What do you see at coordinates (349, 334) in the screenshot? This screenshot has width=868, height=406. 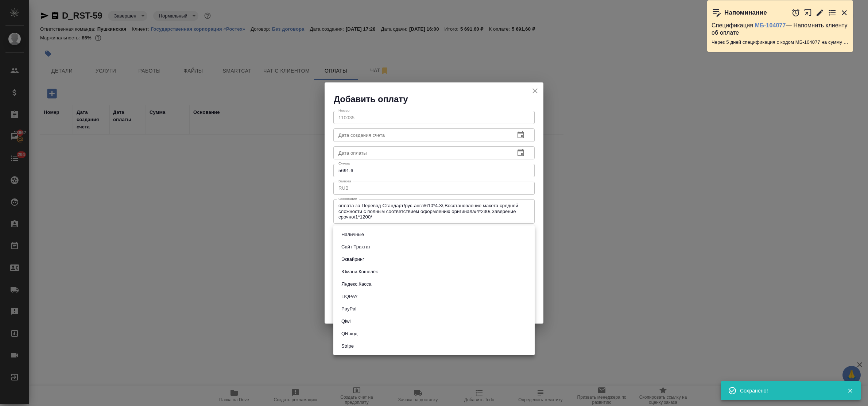 I see `button: QR-код` at bounding box center [349, 334].